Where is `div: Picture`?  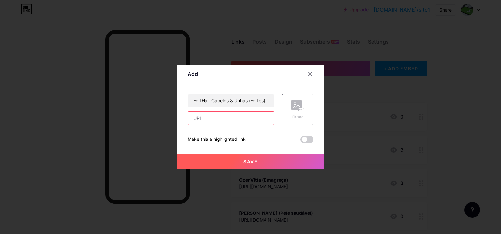
div: Picture is located at coordinates (298, 117).